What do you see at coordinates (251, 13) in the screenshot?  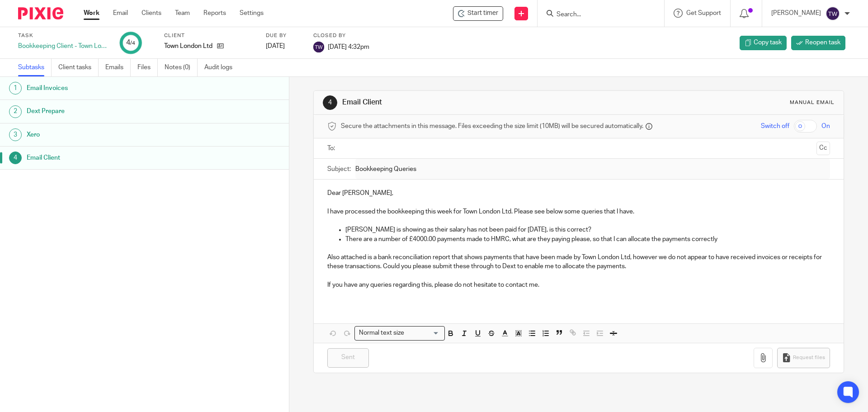 I see `a: Settings` at bounding box center [251, 13].